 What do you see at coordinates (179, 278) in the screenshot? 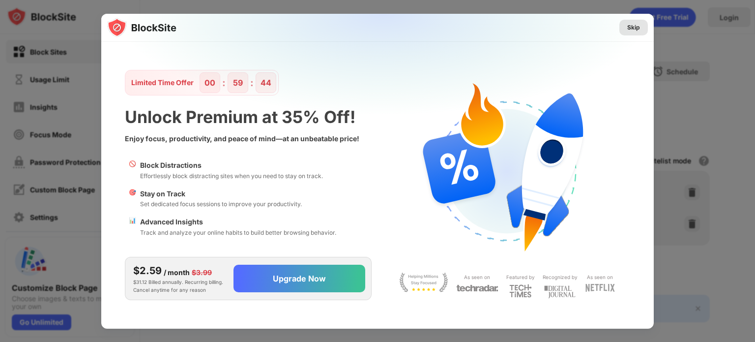
I see `div: $31.12 Billed annually. Recurring billing. Cancel anytime for any reason` at bounding box center [179, 278].